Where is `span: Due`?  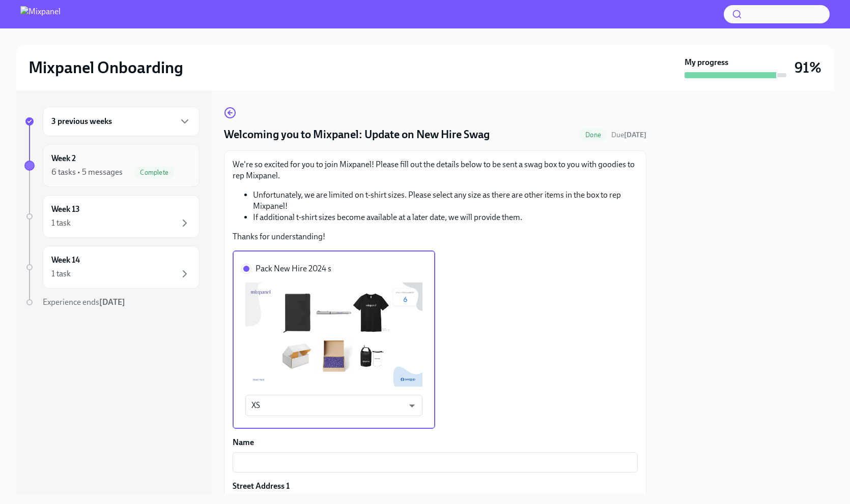
span: Due is located at coordinates (628, 135).